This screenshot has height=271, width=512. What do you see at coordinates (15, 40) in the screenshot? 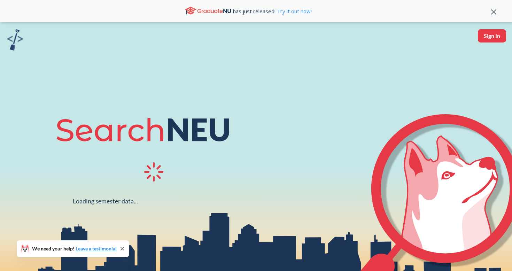
I see `img: sandbox logo` at bounding box center [15, 40].